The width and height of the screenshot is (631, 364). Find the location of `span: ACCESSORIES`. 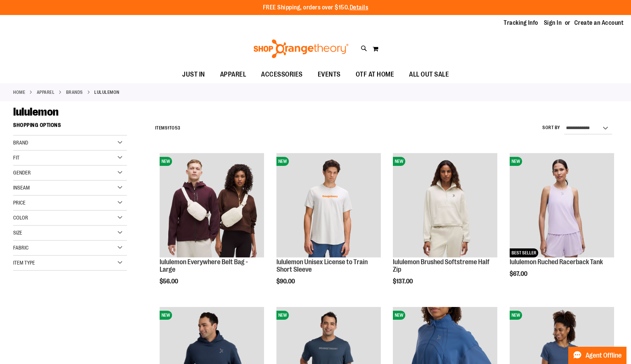

span: ACCESSORIES is located at coordinates (282, 74).